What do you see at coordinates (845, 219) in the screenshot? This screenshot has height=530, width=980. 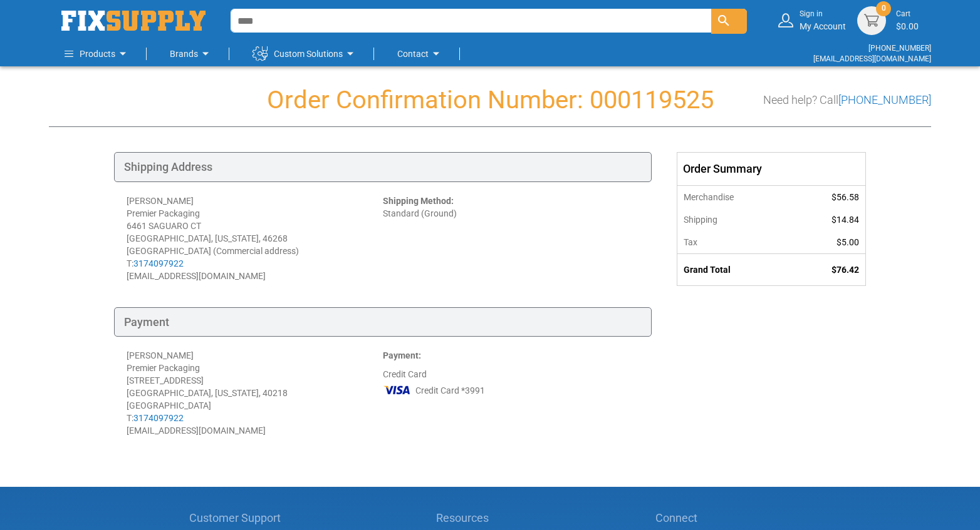 I see `span: $14.84` at bounding box center [845, 219].